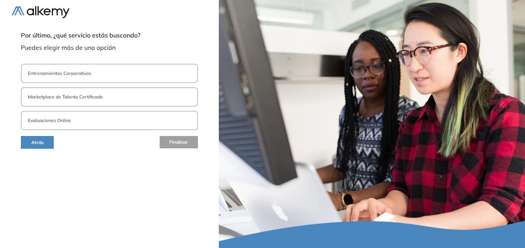  What do you see at coordinates (109, 97) in the screenshot?
I see `button: Marketplace de Talento Certificado` at bounding box center [109, 97].